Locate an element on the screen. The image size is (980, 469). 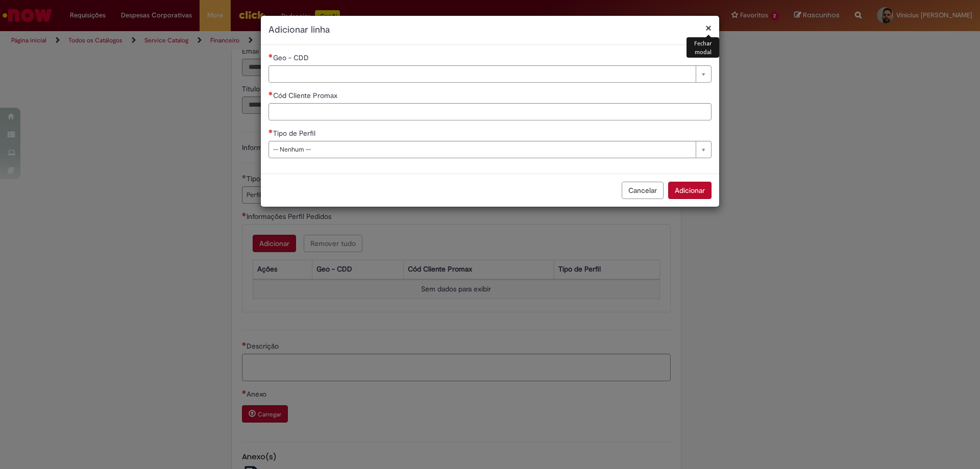
button: Adicionar is located at coordinates (690, 190).